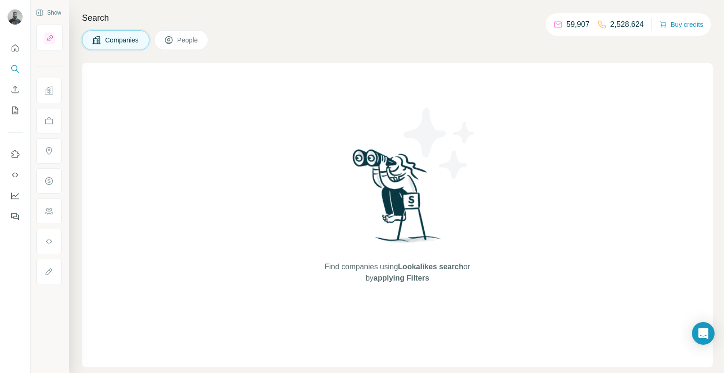 The width and height of the screenshot is (724, 373). What do you see at coordinates (703, 333) in the screenshot?
I see `div: Open Intercom Messenger` at bounding box center [703, 333].